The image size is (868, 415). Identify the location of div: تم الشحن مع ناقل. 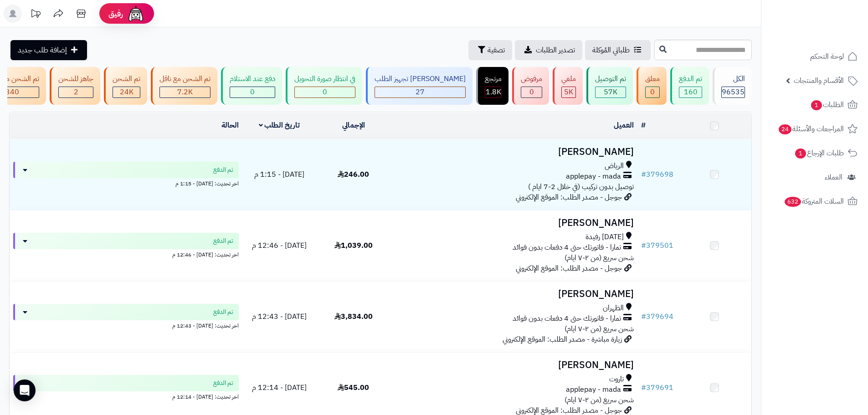
(185, 79).